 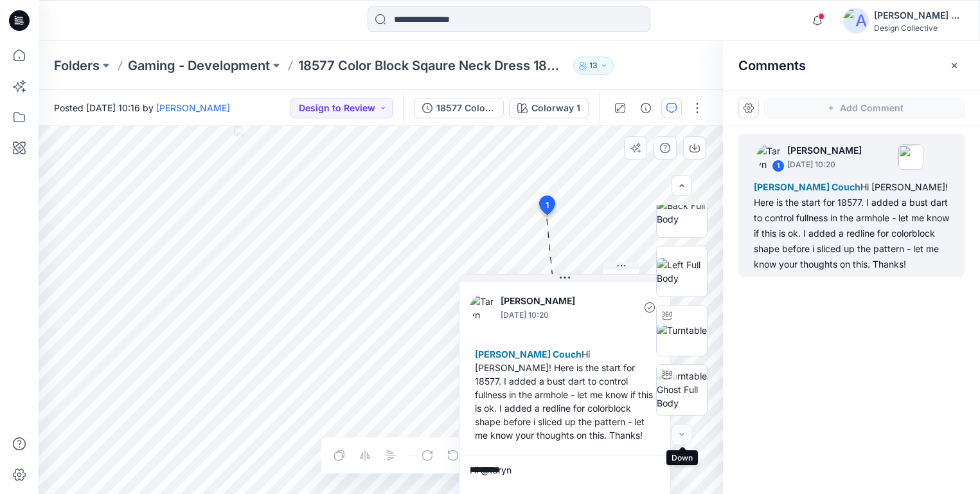 I want to click on div: 1, so click(x=778, y=166).